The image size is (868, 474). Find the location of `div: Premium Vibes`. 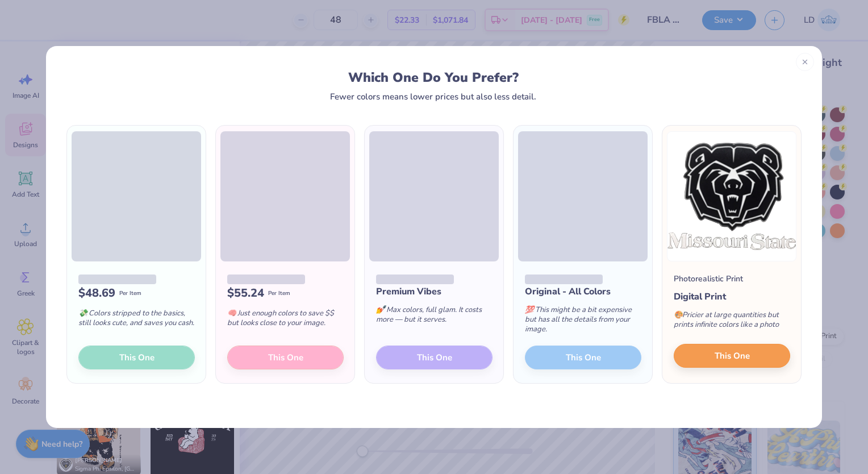

div: Premium Vibes is located at coordinates (434, 291).